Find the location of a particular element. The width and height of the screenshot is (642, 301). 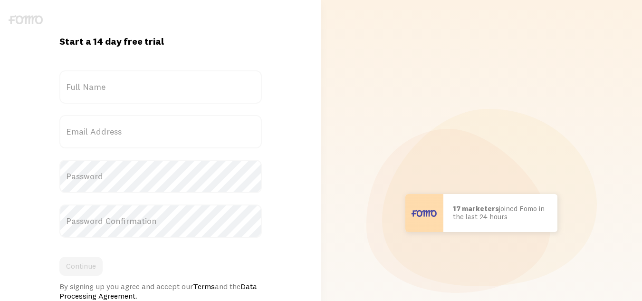

a: Data Processing Agreement is located at coordinates (158, 291).